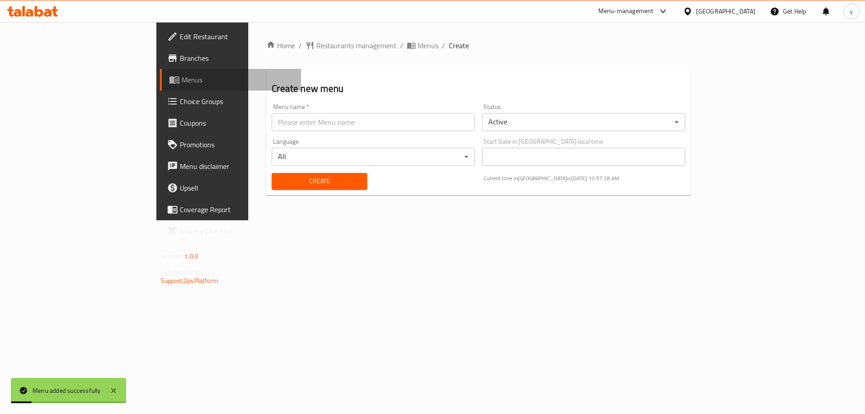 This screenshot has width=865, height=414. I want to click on span: Choice Groups, so click(236, 101).